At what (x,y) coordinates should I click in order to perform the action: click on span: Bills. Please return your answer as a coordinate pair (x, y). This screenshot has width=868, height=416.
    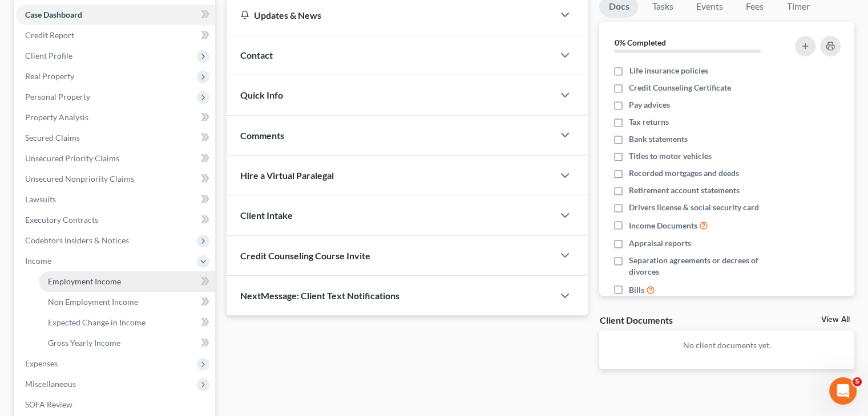
    Looking at the image, I should click on (637, 290).